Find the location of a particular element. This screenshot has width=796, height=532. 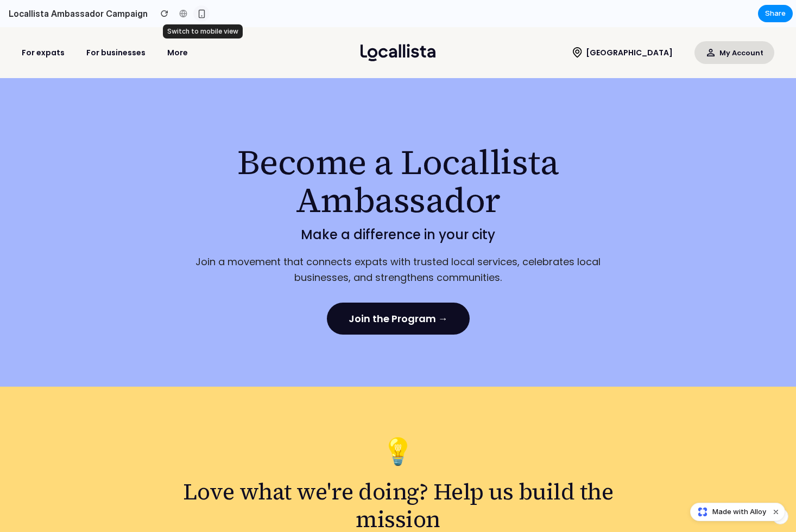

a: Made with Alloy is located at coordinates (728, 512).